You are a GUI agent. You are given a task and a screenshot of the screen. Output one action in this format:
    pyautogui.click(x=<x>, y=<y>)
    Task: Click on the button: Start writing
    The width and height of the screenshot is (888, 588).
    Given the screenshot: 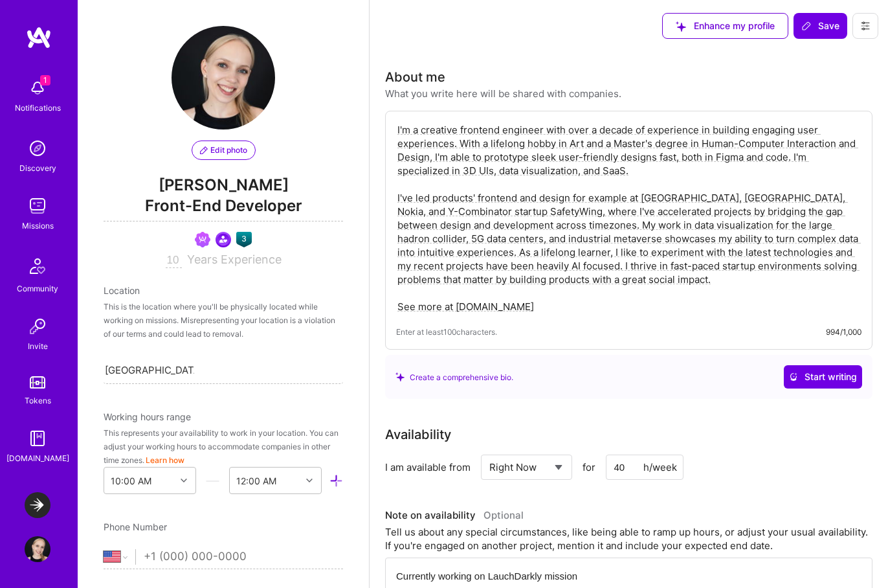 What is the action you would take?
    pyautogui.click(x=823, y=377)
    